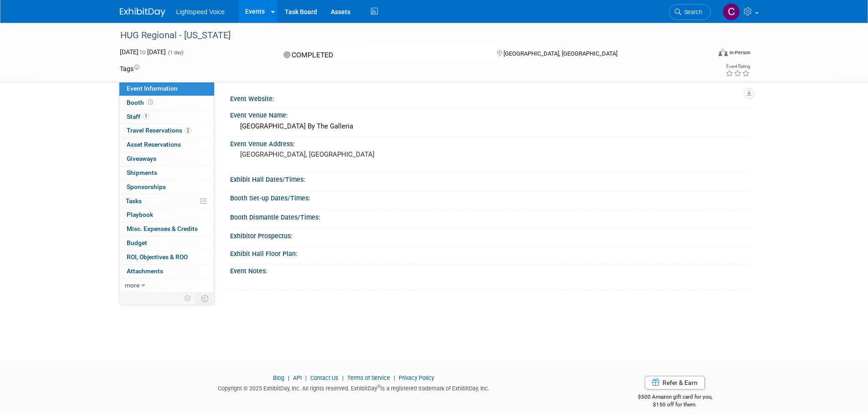  Describe the element at coordinates (145, 271) in the screenshot. I see `span: Attachments` at that location.